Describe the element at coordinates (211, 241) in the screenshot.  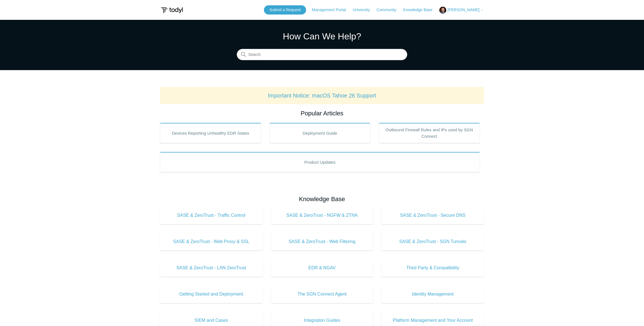
I see `a: SASE & ZeroTrust - Web Proxy & SSL` at that location.